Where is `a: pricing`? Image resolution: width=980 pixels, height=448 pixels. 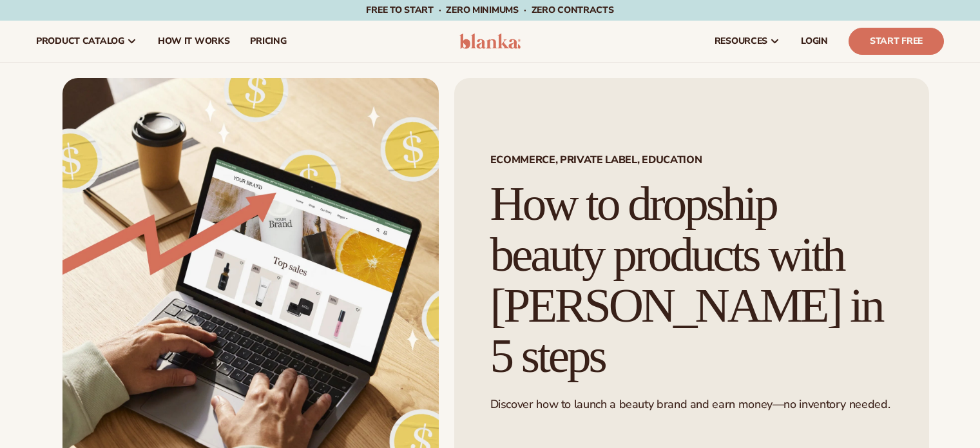
a: pricing is located at coordinates (268, 41).